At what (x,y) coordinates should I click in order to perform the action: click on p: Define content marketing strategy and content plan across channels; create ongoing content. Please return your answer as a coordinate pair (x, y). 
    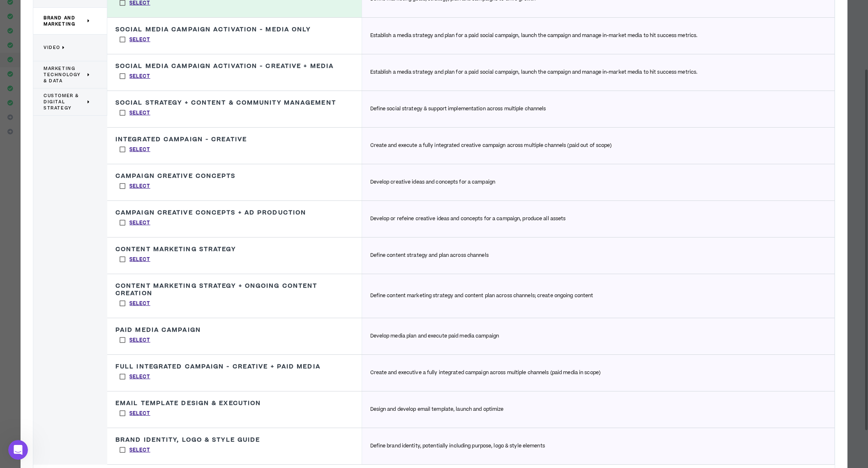
    Looking at the image, I should click on (481, 296).